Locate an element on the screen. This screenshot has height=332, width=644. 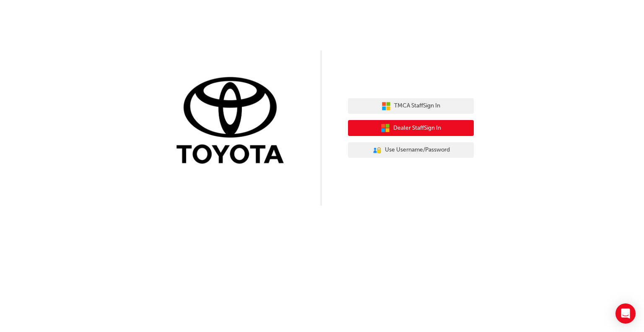
button: Use Username/Password is located at coordinates (411, 150).